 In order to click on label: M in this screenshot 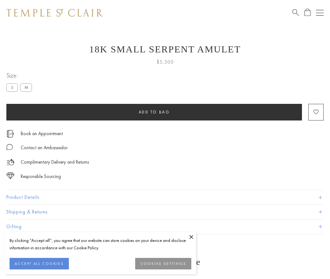, I will do `click(26, 87)`.